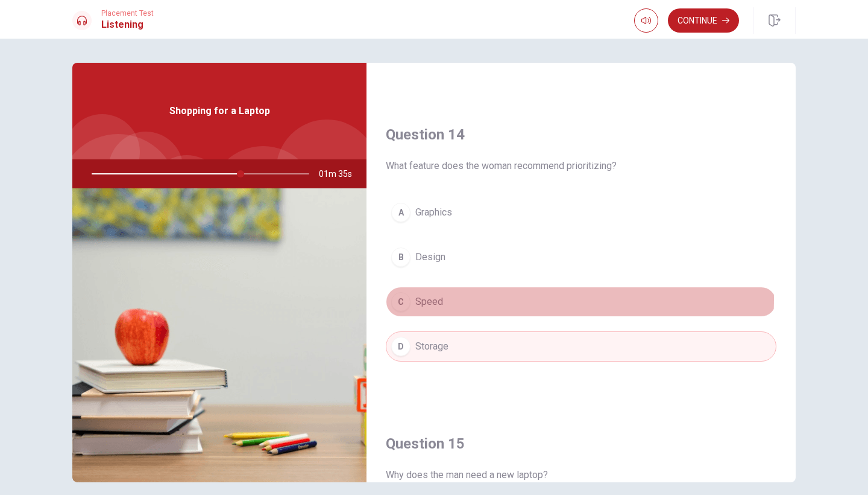  What do you see at coordinates (401, 257) in the screenshot?
I see `div: B` at bounding box center [401, 257].